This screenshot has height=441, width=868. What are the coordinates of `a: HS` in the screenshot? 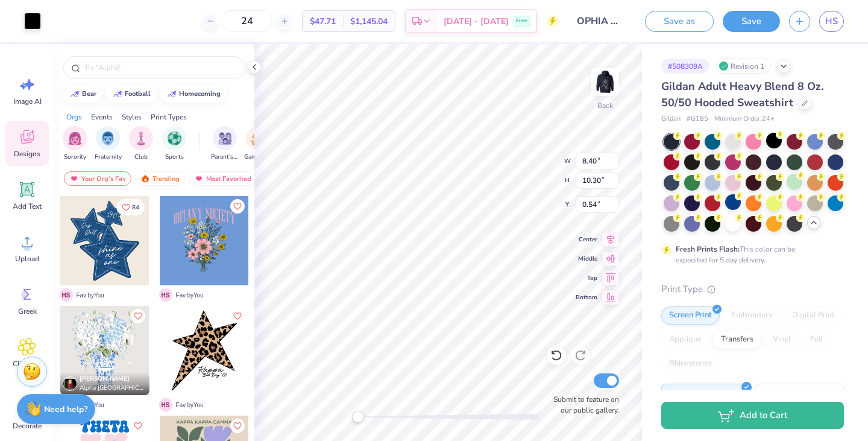 It's located at (831, 21).